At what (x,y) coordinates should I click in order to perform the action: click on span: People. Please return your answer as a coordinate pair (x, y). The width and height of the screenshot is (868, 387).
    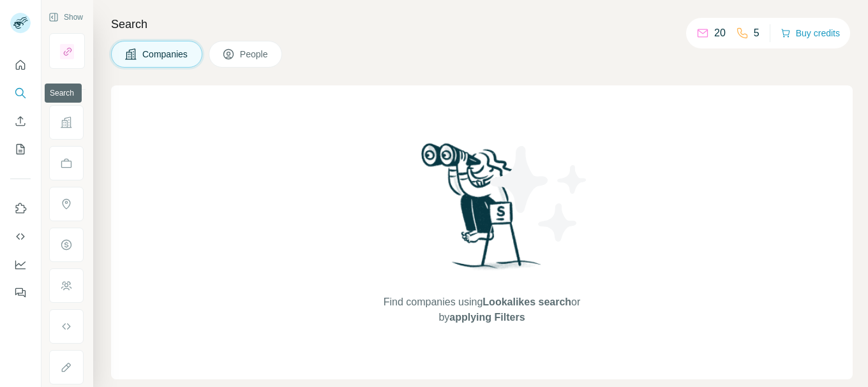
    Looking at the image, I should click on (255, 54).